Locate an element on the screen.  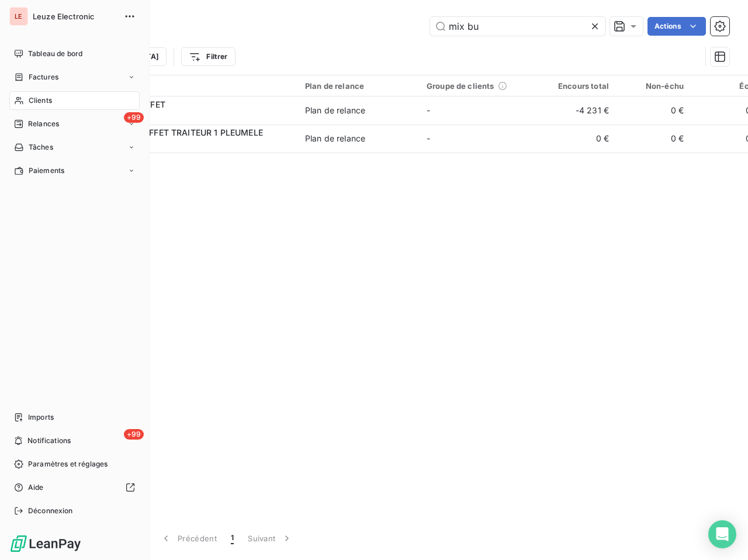
a: Imports is located at coordinates (74, 417).